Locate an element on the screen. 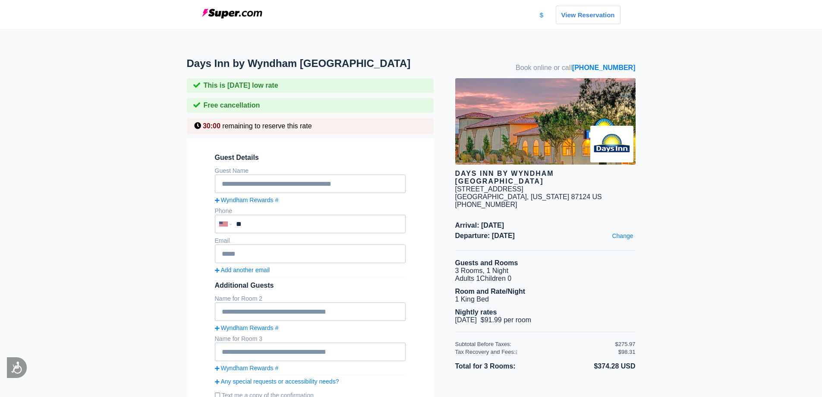 This screenshot has height=397, width=822. span: 30:00 is located at coordinates (212, 126).